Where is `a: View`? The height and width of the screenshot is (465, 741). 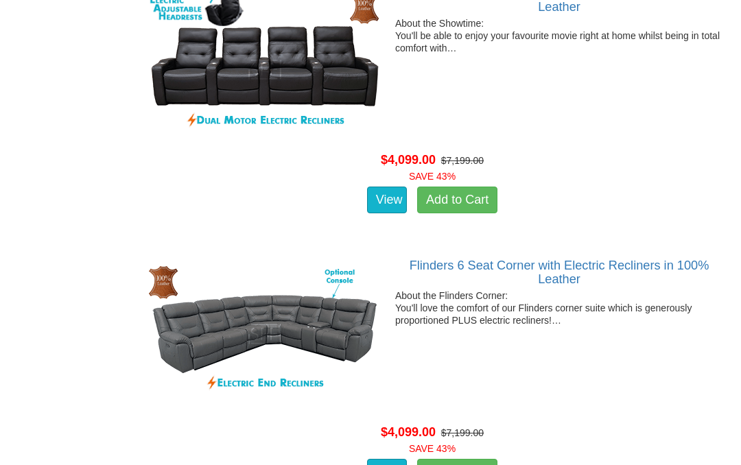 a: View is located at coordinates (387, 200).